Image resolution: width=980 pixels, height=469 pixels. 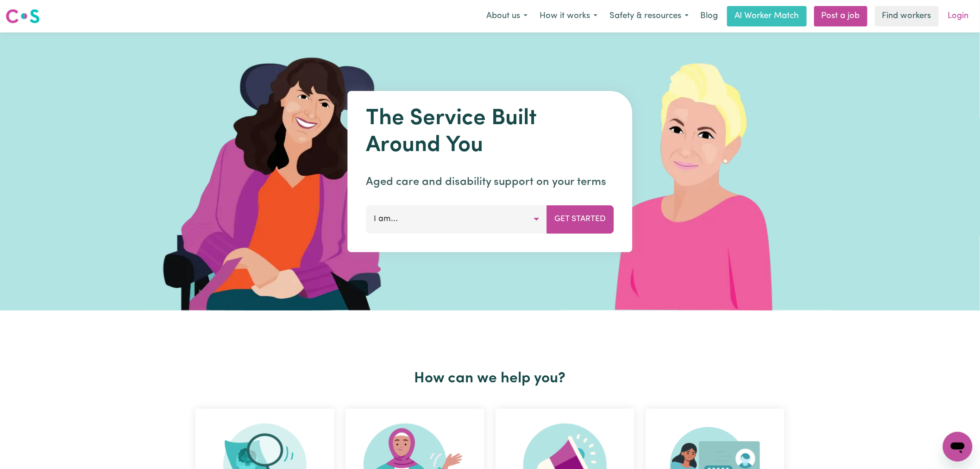 What do you see at coordinates (490, 182) in the screenshot?
I see `p: Aged care and disability support on your terms` at bounding box center [490, 182].